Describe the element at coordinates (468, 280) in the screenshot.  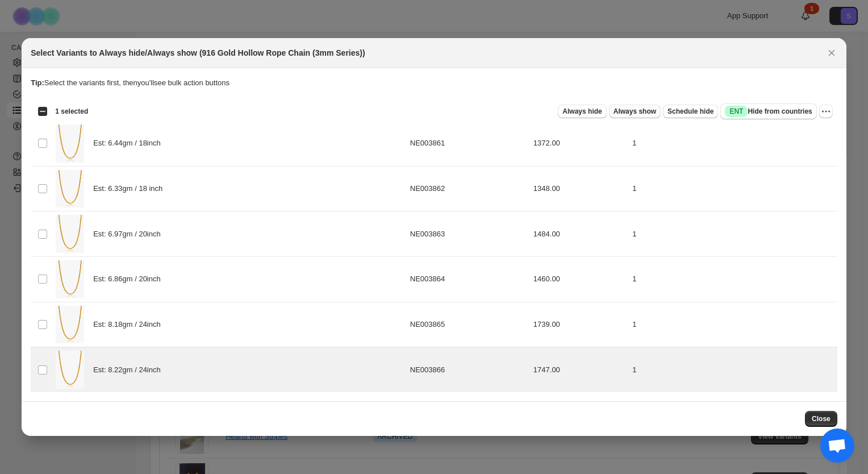
I see `td: NE003864` at that location.